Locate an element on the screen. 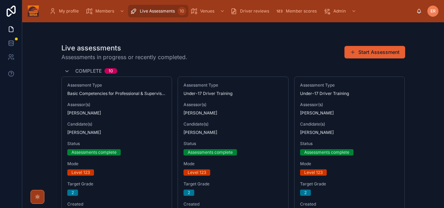 This screenshot has width=444, height=208. a: Live Assessments10 is located at coordinates (158, 11).